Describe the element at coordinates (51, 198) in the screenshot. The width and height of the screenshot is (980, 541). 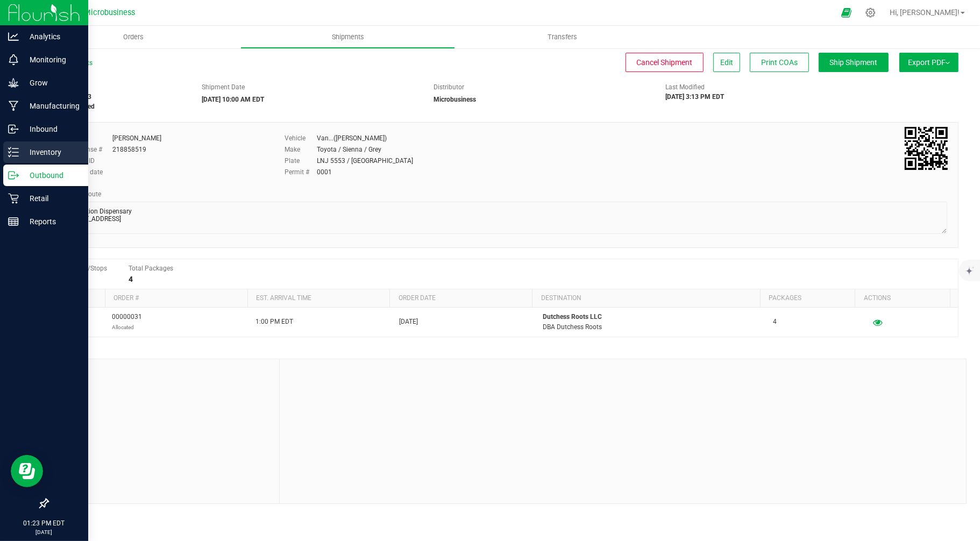
I see `p: Retail` at that location.